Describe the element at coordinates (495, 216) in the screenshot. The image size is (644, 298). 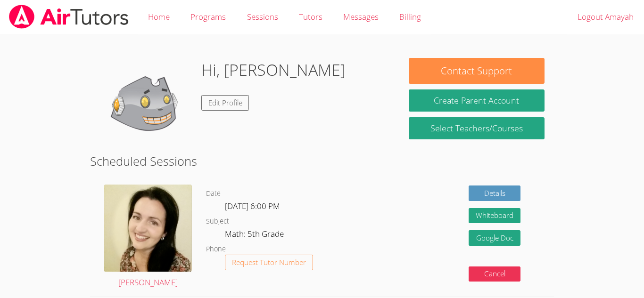
I see `button: Whiteboard` at that location.